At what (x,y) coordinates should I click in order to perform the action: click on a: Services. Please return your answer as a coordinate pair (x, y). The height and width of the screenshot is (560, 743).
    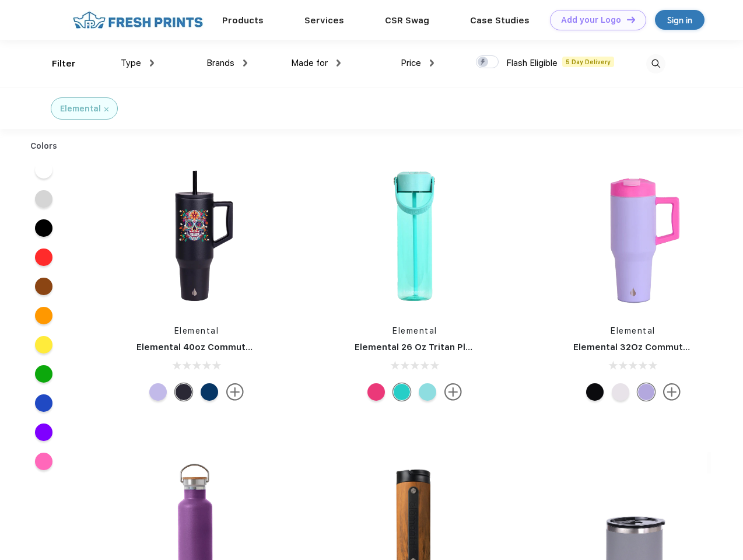
    Looking at the image, I should click on (324, 21).